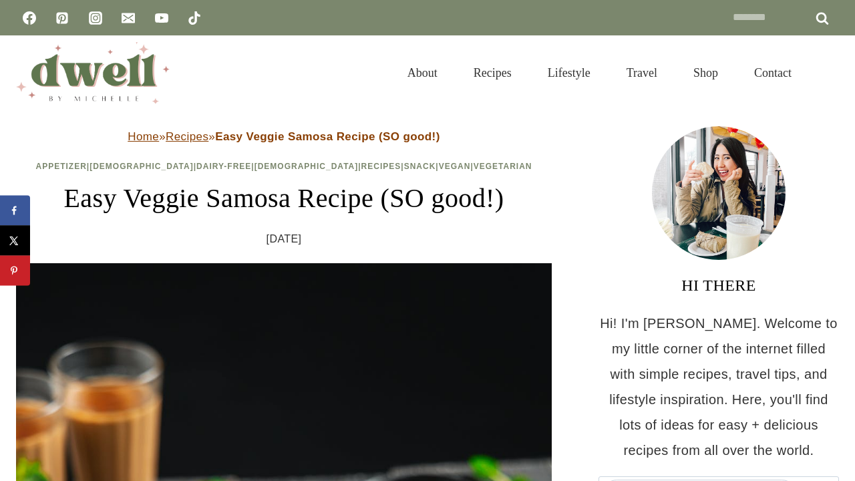 The image size is (855, 481). I want to click on h1: Easy Veggie Samosa Recipe (SO good!), so click(284, 198).